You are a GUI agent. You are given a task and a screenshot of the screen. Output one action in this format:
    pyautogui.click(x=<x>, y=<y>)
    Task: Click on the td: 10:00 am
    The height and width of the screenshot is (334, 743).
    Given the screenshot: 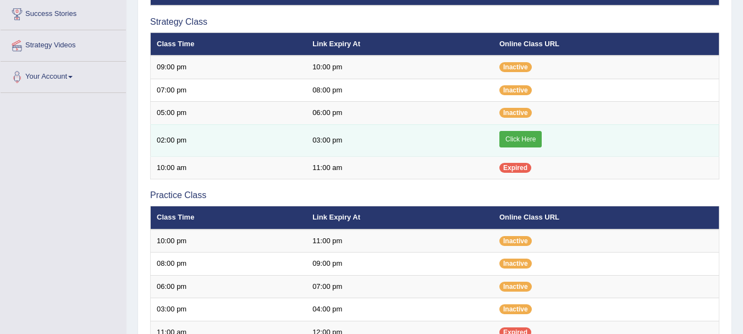 What is the action you would take?
    pyautogui.click(x=229, y=168)
    